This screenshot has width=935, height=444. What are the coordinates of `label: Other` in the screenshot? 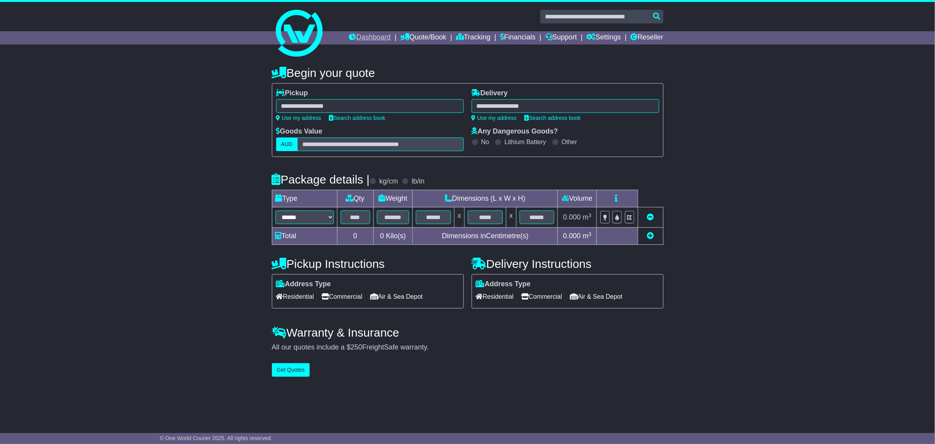 It's located at (570, 142).